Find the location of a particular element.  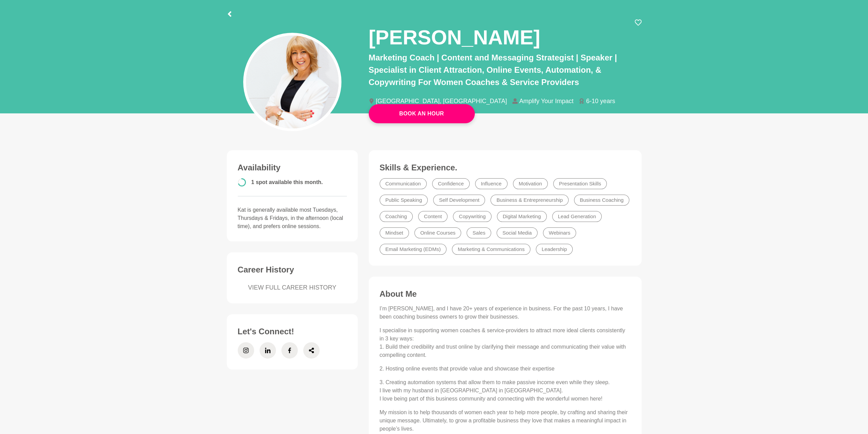

li: 6-10 years is located at coordinates (599, 101).